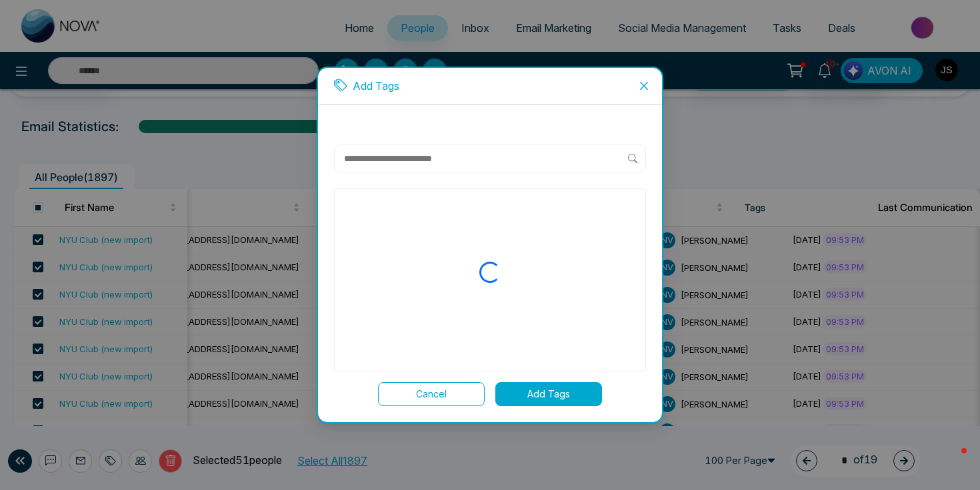 Image resolution: width=980 pixels, height=490 pixels. Describe the element at coordinates (644, 86) in the screenshot. I see `button: Close` at that location.